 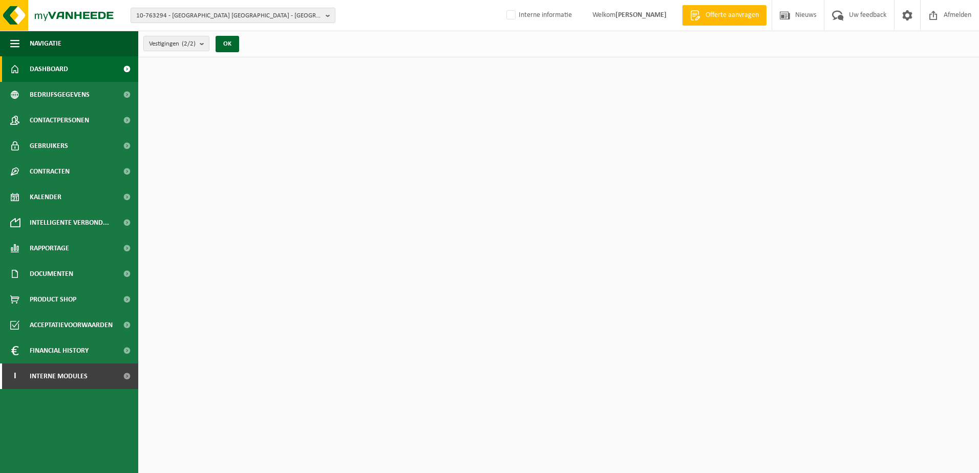 What do you see at coordinates (188, 44) in the screenshot?
I see `count: (2/2)` at bounding box center [188, 44].